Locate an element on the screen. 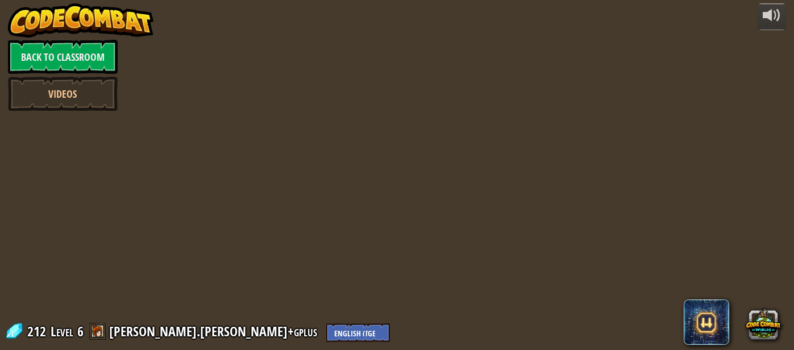 The height and width of the screenshot is (350, 794). span: 6 is located at coordinates (80, 331).